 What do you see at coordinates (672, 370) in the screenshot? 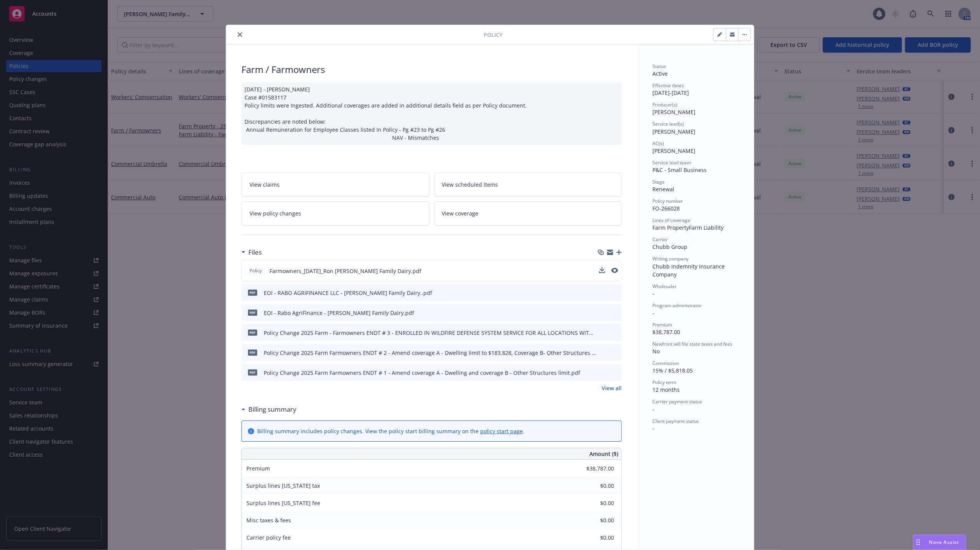
I see `span: 15% / $5,818.05` at bounding box center [672, 370].